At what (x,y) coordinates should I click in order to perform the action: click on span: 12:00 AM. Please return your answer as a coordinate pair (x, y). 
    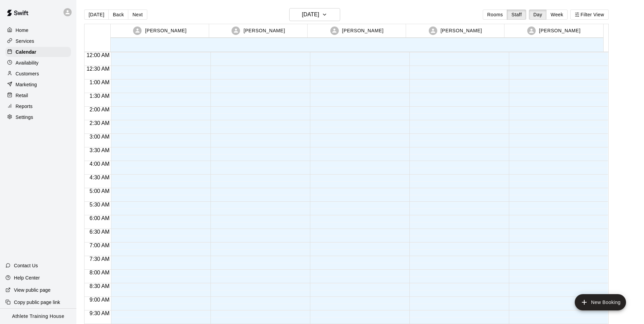
    Looking at the image, I should click on (98, 55).